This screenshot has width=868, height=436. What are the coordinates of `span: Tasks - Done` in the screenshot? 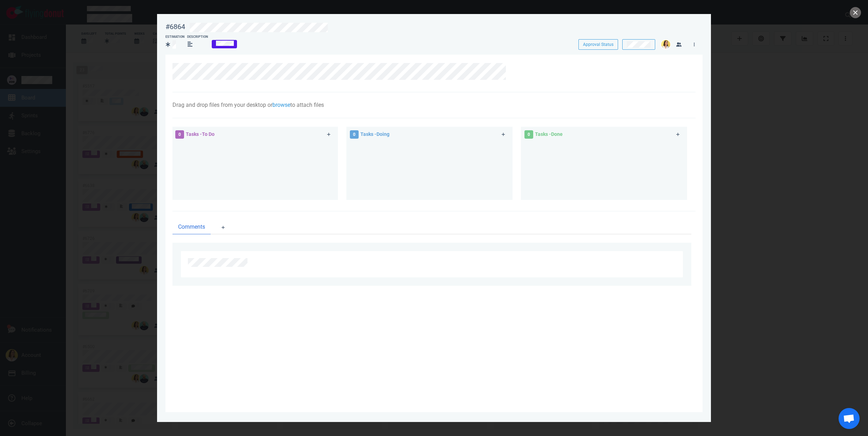 It's located at (549, 134).